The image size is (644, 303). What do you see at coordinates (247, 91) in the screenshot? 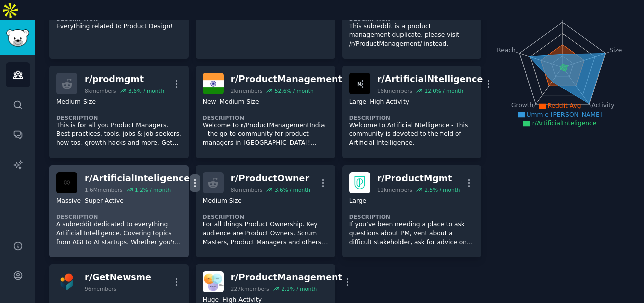
I see `div: 2k members` at bounding box center [247, 91].